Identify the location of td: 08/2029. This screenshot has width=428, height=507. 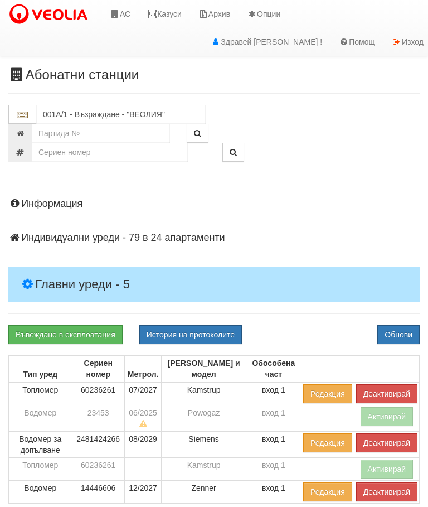
(143, 444).